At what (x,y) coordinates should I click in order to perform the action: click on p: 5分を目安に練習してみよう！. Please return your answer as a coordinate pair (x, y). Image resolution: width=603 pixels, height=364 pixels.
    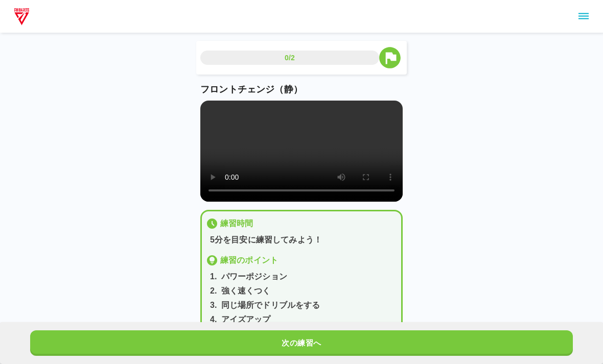
    Looking at the image, I should click on (304, 240).